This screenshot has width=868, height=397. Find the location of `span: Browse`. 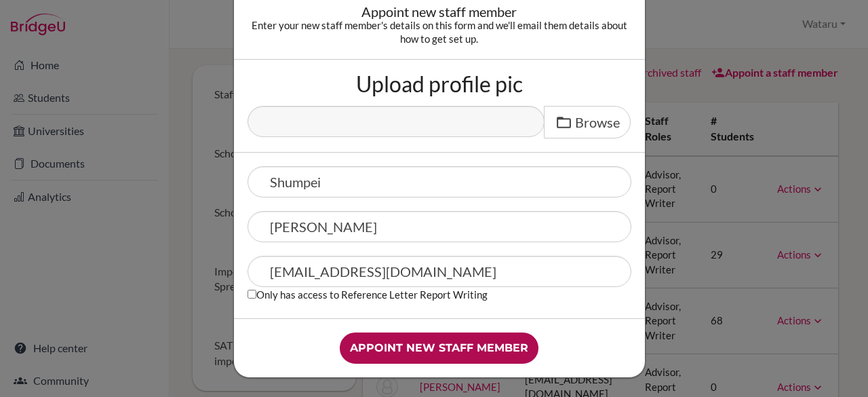

span: Browse is located at coordinates (597, 122).